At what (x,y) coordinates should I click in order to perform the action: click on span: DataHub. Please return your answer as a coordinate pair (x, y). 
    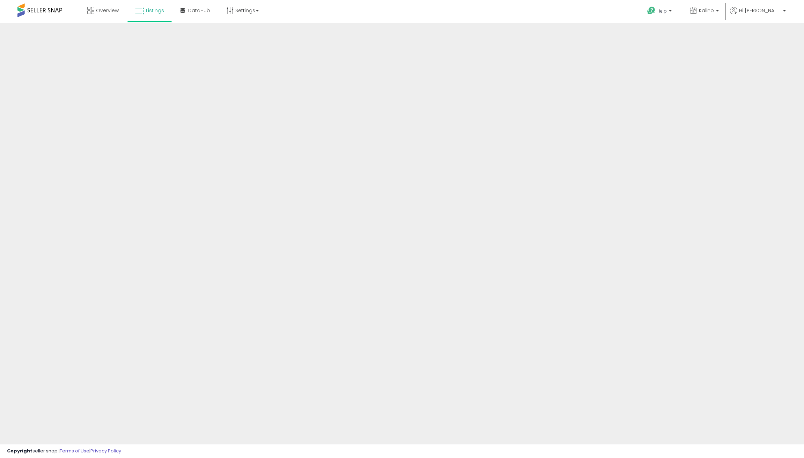
    Looking at the image, I should click on (199, 10).